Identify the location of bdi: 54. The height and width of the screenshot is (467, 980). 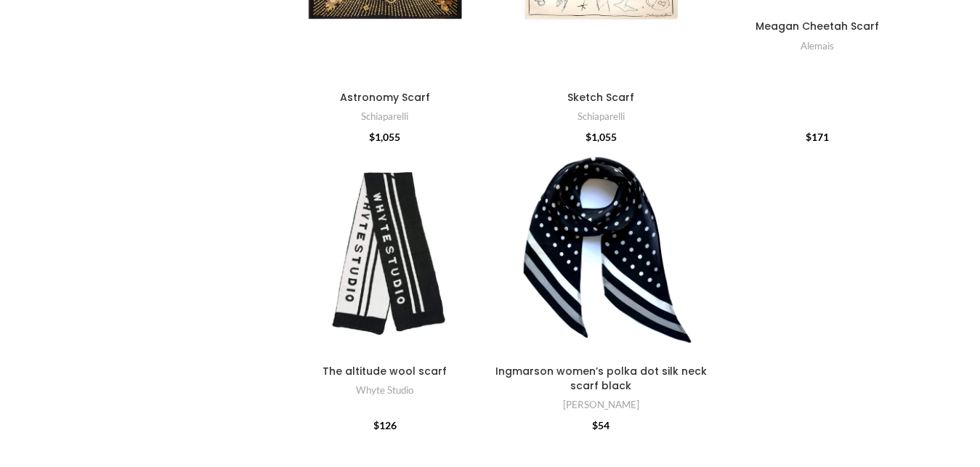
(601, 426).